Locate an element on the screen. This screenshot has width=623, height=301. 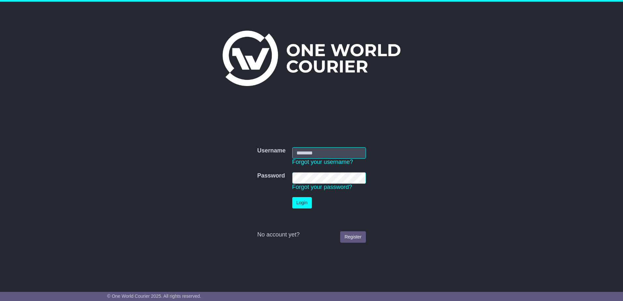
button: Login is located at coordinates (302, 203).